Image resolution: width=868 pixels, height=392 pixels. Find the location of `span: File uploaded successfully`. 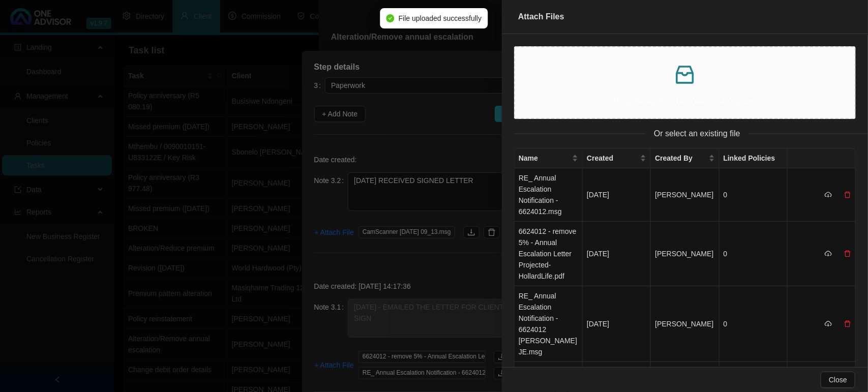

span: File uploaded successfully is located at coordinates (440, 18).